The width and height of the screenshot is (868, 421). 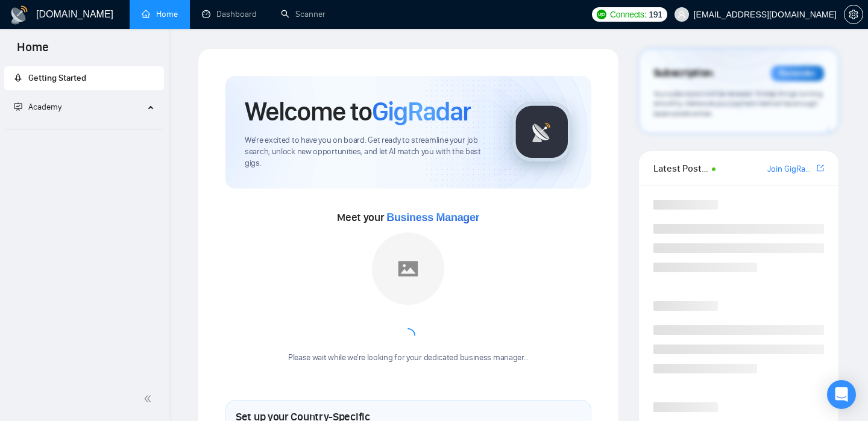 What do you see at coordinates (421, 112) in the screenshot?
I see `span: GigRadar` at bounding box center [421, 112].